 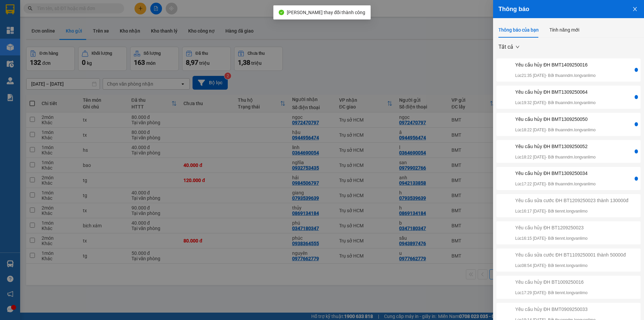 I want to click on div: Yêu cầu hủy ĐH BT1009250016, so click(x=552, y=282).